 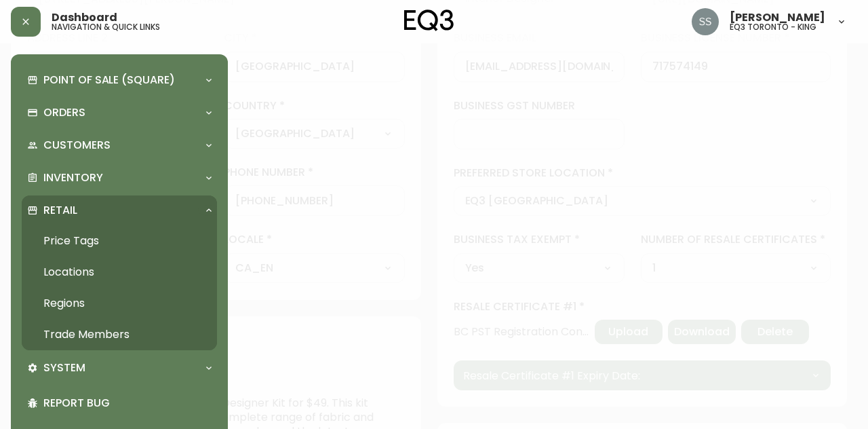 What do you see at coordinates (84, 18) in the screenshot?
I see `span: Dashboard` at bounding box center [84, 18].